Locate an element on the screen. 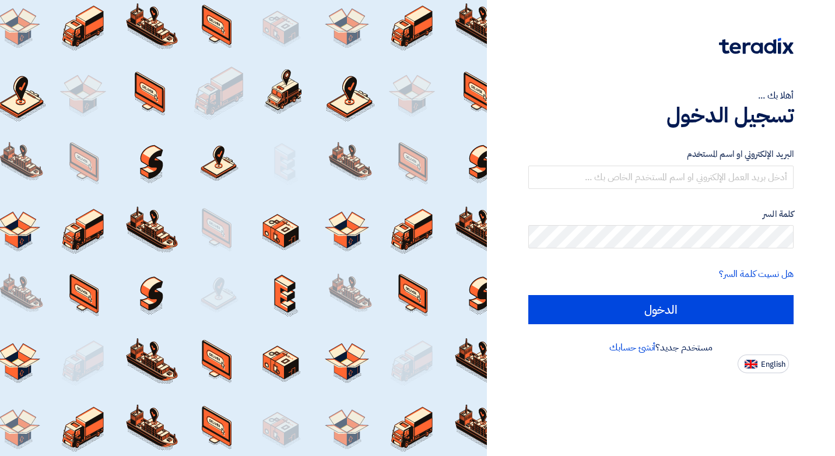 The height and width of the screenshot is (456, 835). div: أهلا بك ... is located at coordinates (661, 96).